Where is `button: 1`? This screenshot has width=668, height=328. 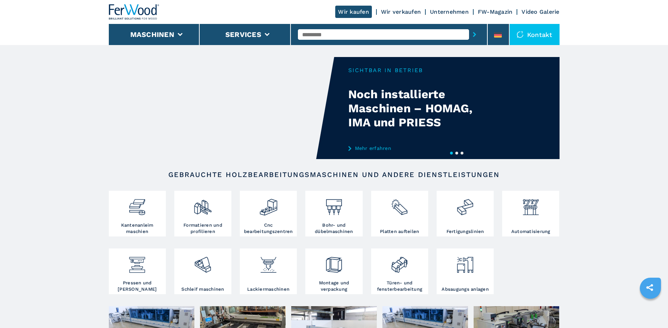
button: 1 is located at coordinates (452, 153).